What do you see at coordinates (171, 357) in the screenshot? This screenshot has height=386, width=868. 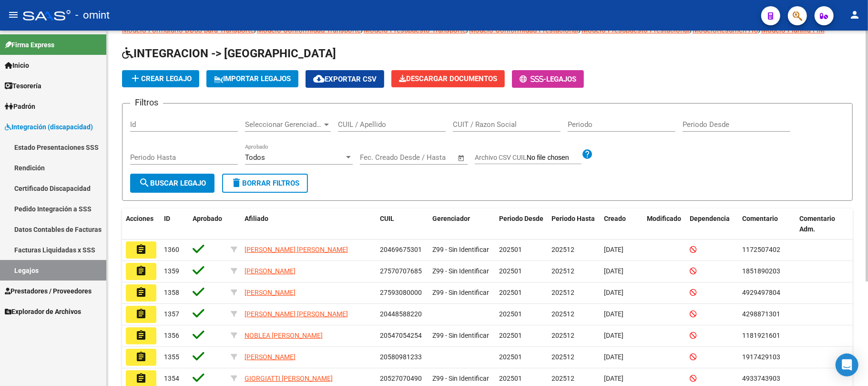 I see `span: 1355` at bounding box center [171, 357].